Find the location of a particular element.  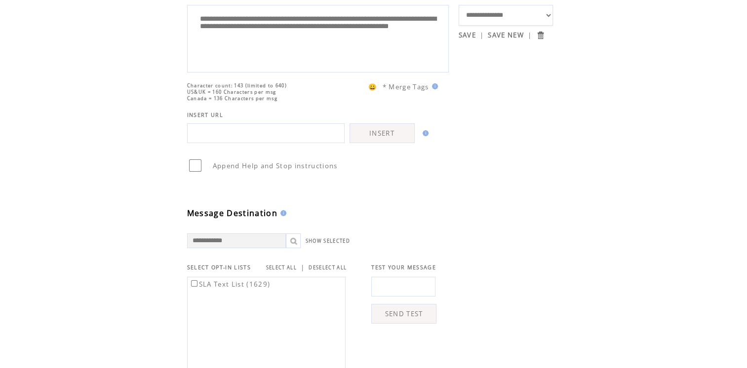

a: SELECT ALL is located at coordinates (281, 268).